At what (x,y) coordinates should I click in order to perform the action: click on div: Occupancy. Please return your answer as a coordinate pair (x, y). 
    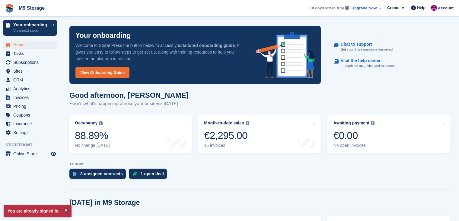
    Looking at the image, I should click on (86, 123).